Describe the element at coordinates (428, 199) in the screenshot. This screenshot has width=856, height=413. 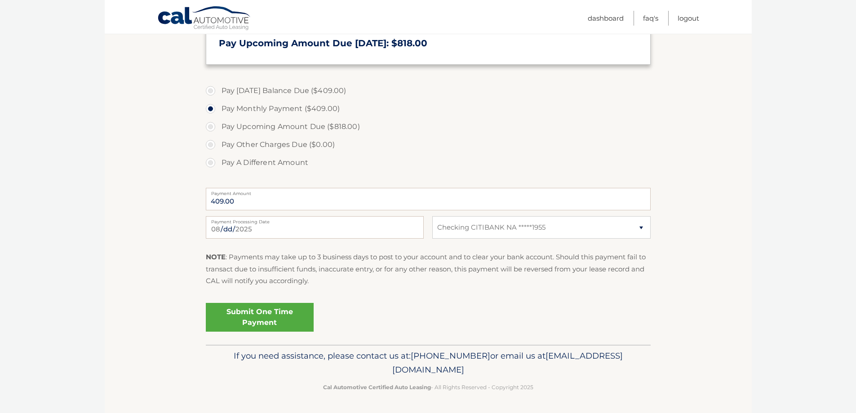
I see `input: Payment Amount` at that location.